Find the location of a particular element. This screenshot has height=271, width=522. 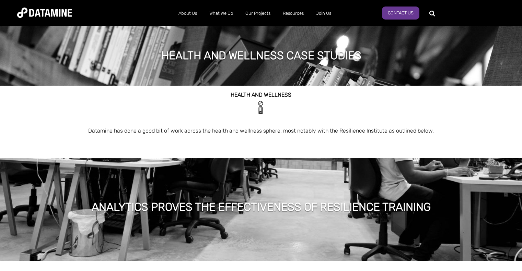

a: Our Projects is located at coordinates (258, 13).